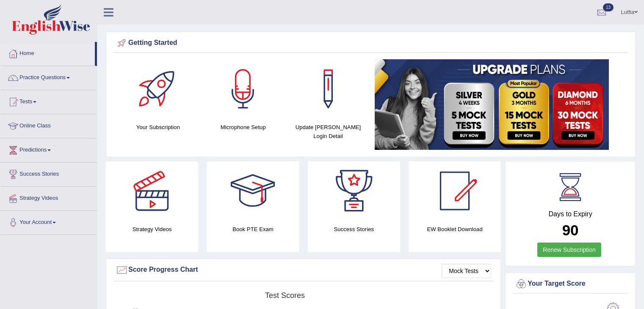 Image resolution: width=644 pixels, height=309 pixels. What do you see at coordinates (569, 250) in the screenshot?
I see `a: Renew Subscription` at bounding box center [569, 250].